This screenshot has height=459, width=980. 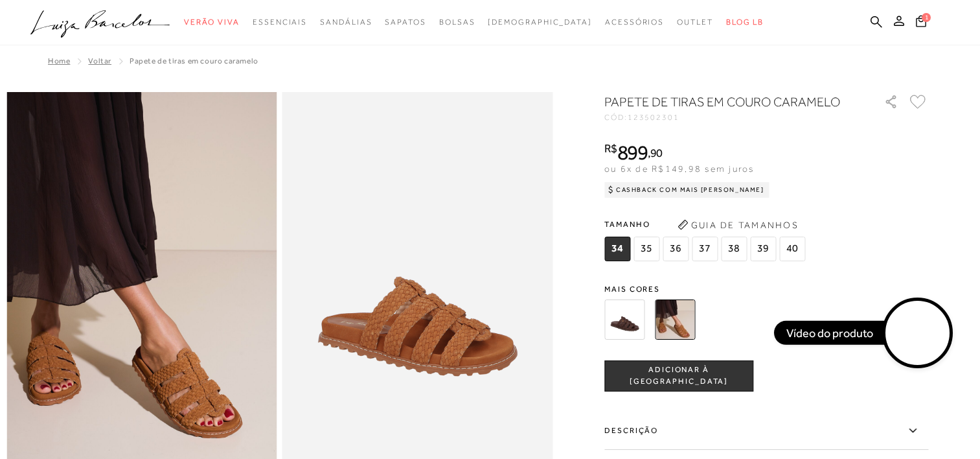 What do you see at coordinates (194, 61) in the screenshot?
I see `span: PAPETE DE TIRAS EM COURO CARAMELO` at bounding box center [194, 61].